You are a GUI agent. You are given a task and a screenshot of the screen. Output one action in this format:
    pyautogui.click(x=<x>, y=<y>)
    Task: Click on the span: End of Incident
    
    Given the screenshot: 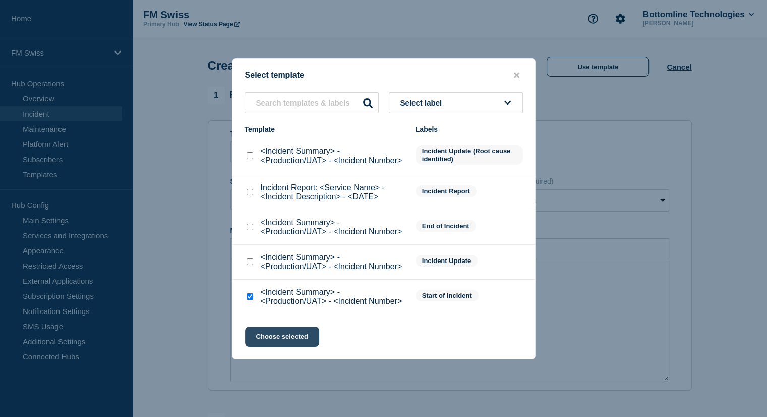 What is the action you would take?
    pyautogui.click(x=446, y=225)
    